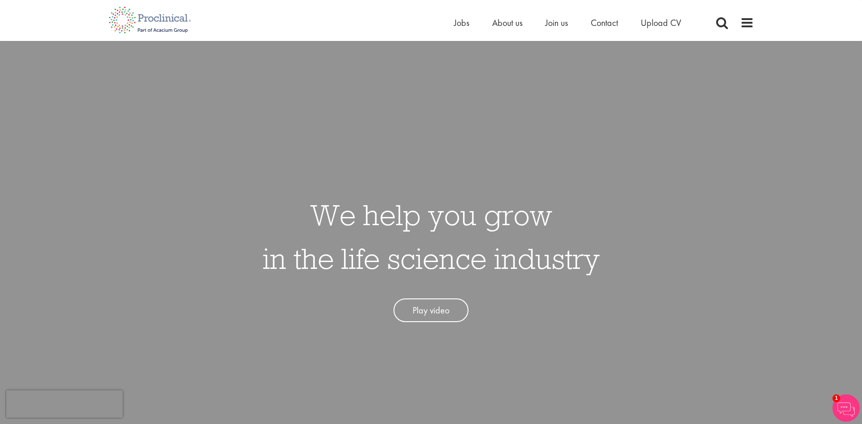 The width and height of the screenshot is (862, 424). I want to click on a: Join us, so click(557, 23).